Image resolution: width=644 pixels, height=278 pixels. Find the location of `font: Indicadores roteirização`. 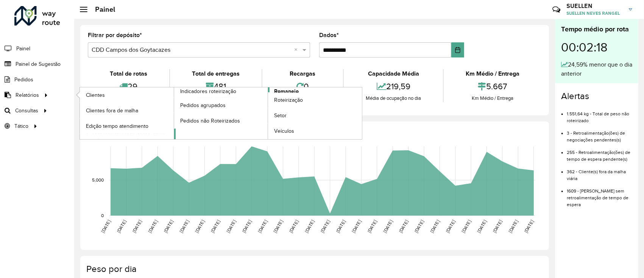

font: Indicadores roteirização is located at coordinates (208, 91).